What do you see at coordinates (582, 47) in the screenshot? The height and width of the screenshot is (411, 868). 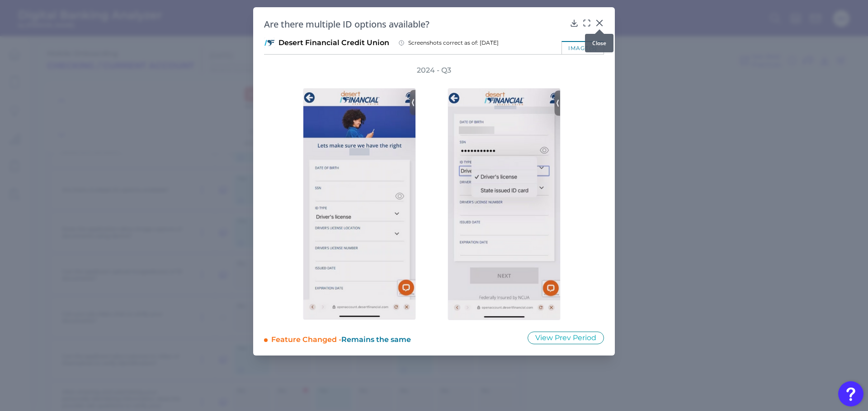 I see `div: image(s)` at bounding box center [582, 47].